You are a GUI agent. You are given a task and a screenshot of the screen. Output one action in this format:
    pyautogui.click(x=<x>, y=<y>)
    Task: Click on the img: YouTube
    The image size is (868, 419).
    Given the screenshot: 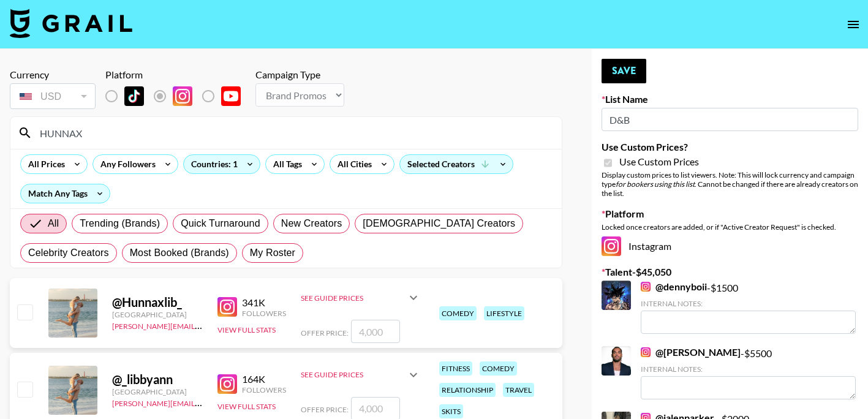 What is the action you would take?
    pyautogui.click(x=231, y=96)
    